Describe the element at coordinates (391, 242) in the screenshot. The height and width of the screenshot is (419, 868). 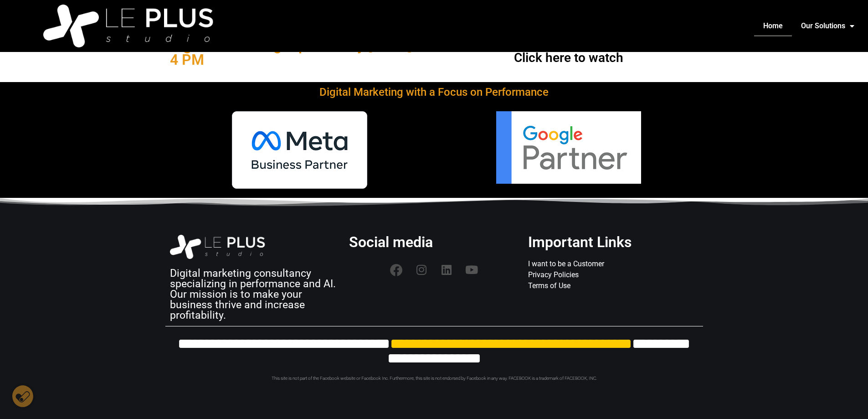
I see `font: Social media` at that location.